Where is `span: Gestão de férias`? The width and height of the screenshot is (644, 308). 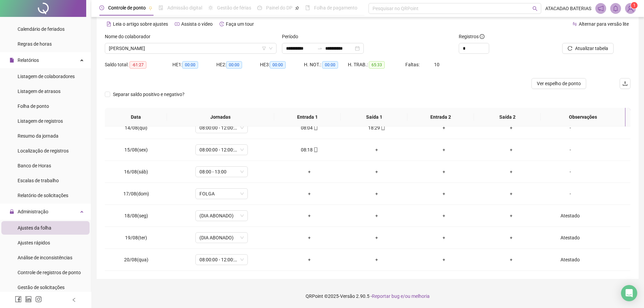 span: Gestão de férias is located at coordinates (234, 7).